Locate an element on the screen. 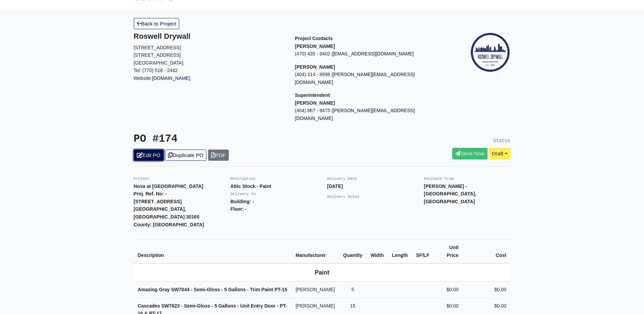  p: (404) 314 - 8998 | is located at coordinates (371, 78).